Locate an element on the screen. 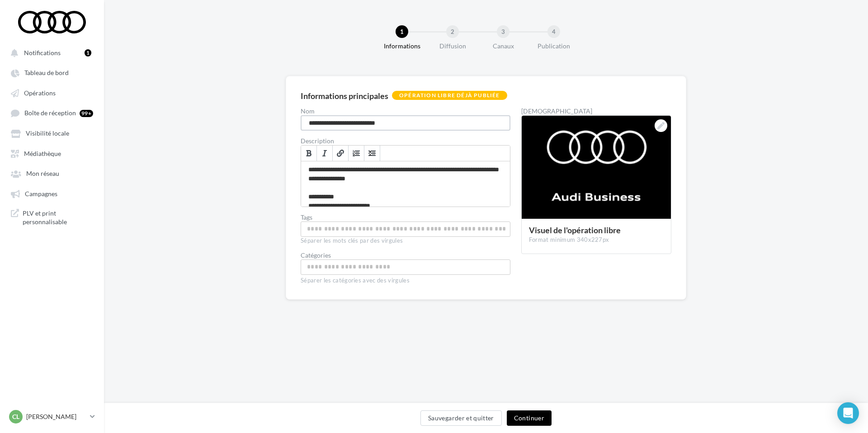  a: Insérer/Supprimer une liste numérotée is located at coordinates (356, 153).